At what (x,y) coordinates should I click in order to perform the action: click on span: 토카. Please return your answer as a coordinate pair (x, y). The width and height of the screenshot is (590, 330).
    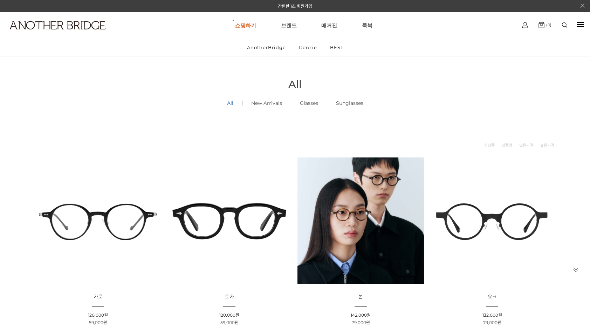
    Looking at the image, I should click on (229, 296).